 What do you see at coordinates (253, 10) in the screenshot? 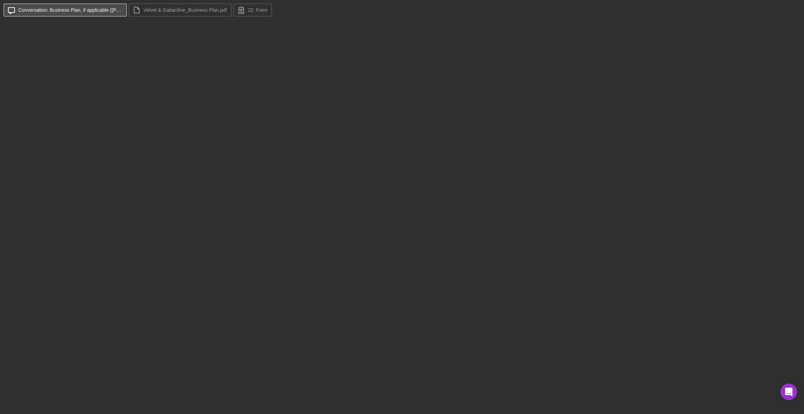
I see `button: 22. Form` at bounding box center [253, 10].